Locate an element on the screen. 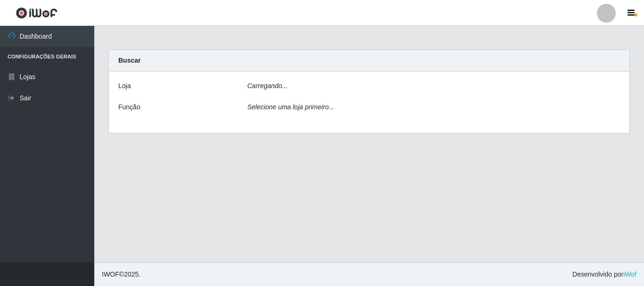  i: Selecione uma loja primeiro... is located at coordinates (291, 107).